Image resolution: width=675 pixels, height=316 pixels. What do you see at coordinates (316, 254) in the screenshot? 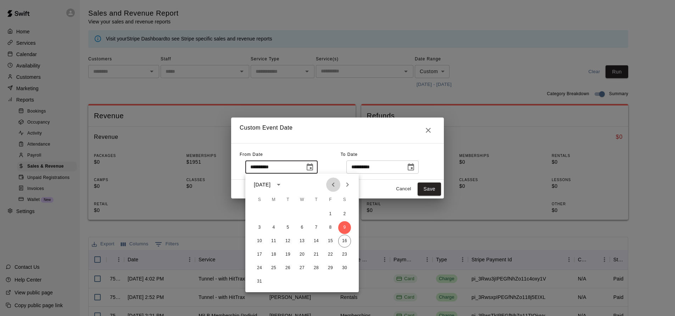
I see `button: 21` at bounding box center [316, 254].